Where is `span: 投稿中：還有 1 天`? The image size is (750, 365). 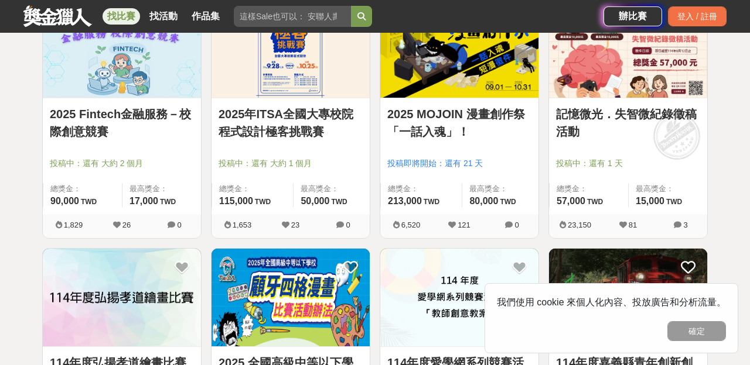 span: 投稿中：還有 1 天 is located at coordinates (628, 163).